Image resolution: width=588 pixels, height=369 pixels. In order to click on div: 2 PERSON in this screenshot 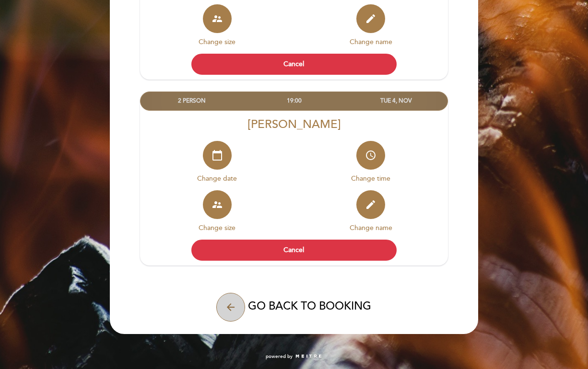, I will do `click(192, 101)`.